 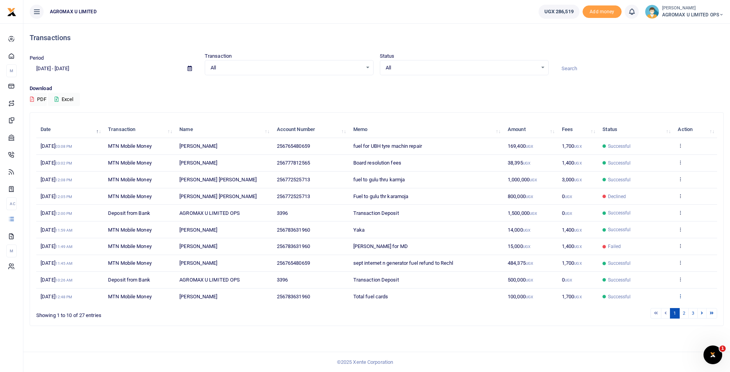 I want to click on span: AGROMAX U LIMITED, so click(x=73, y=12).